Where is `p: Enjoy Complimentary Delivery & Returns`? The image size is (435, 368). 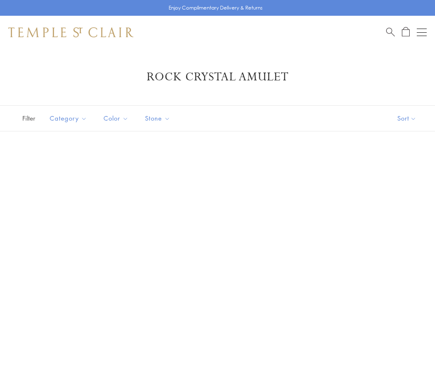
p: Enjoy Complimentary Delivery & Returns is located at coordinates (216, 8).